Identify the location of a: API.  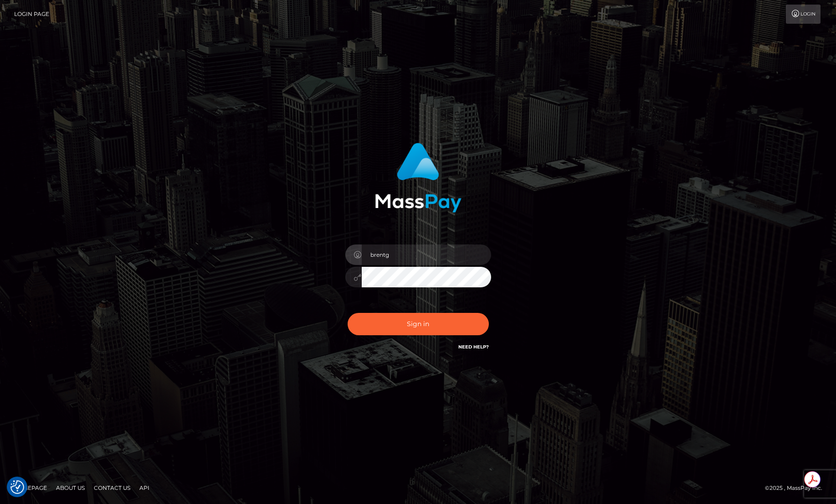
(144, 487).